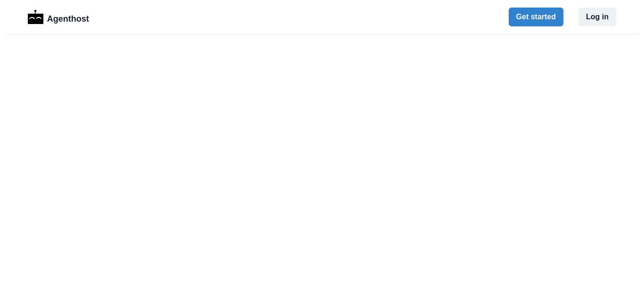  What do you see at coordinates (536, 17) in the screenshot?
I see `a: Get started` at bounding box center [536, 17].